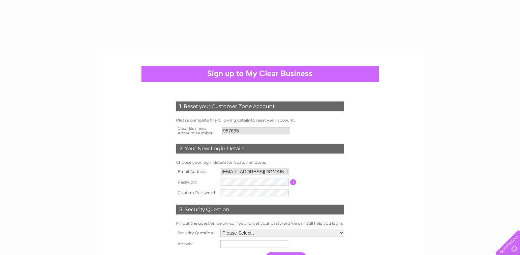 The width and height of the screenshot is (520, 255). I want to click on th: Confirm Password, so click(197, 193).